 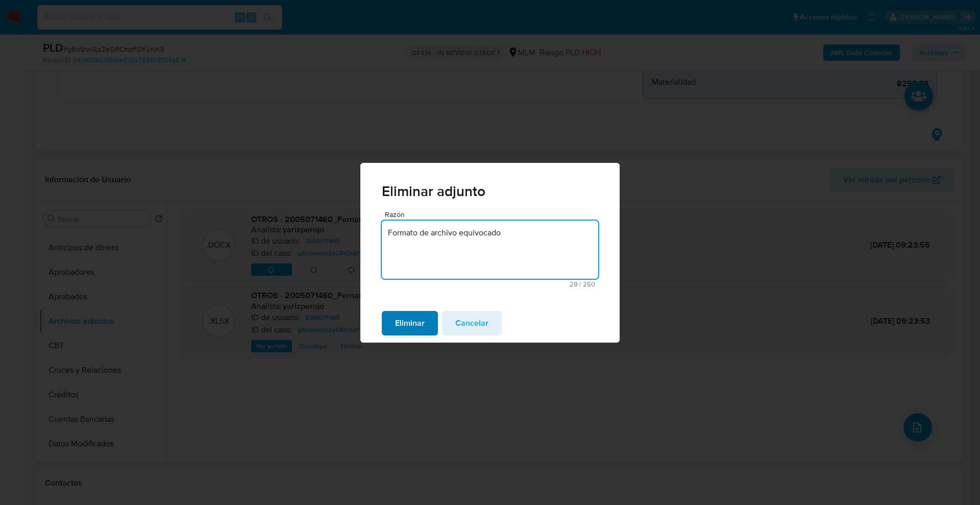 I want to click on span: Máximo 250 caracteres, so click(x=490, y=284).